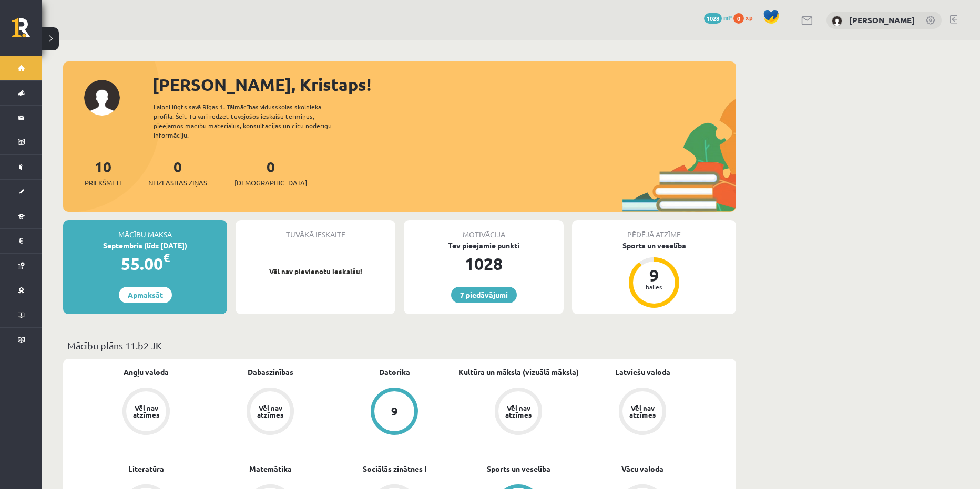 The height and width of the screenshot is (489, 980). Describe the element at coordinates (27, 32) in the screenshot. I see `a: Rīgas 1. Tālmācības vidusskola` at that location.